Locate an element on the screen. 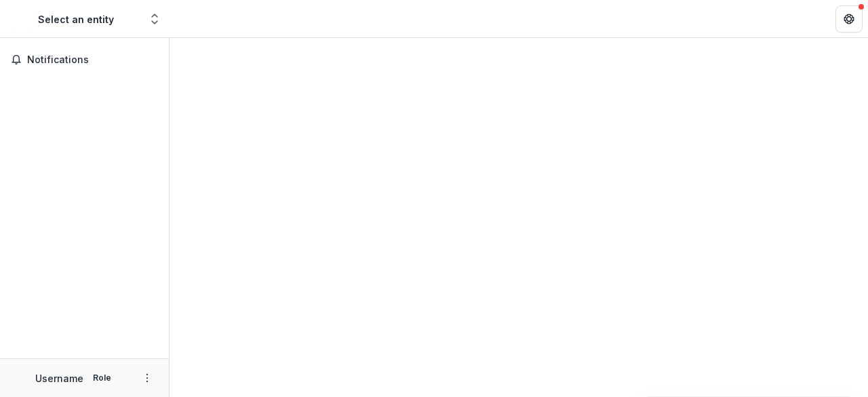 The height and width of the screenshot is (397, 868). p: Role is located at coordinates (102, 378).